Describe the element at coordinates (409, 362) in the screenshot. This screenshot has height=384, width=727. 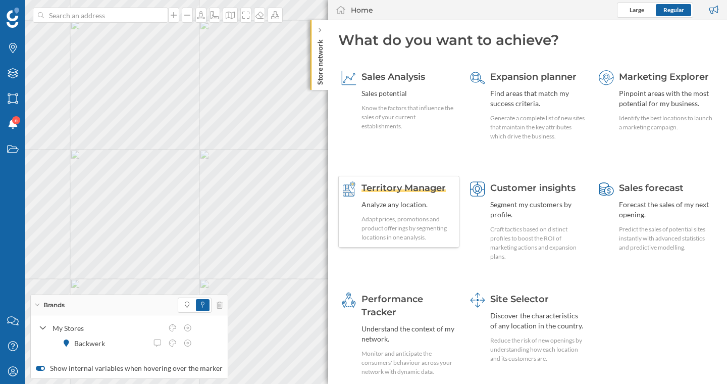
I see `div: Monitor and anticipate the consumers' behaviour across your network with dynamic data.` at that location.